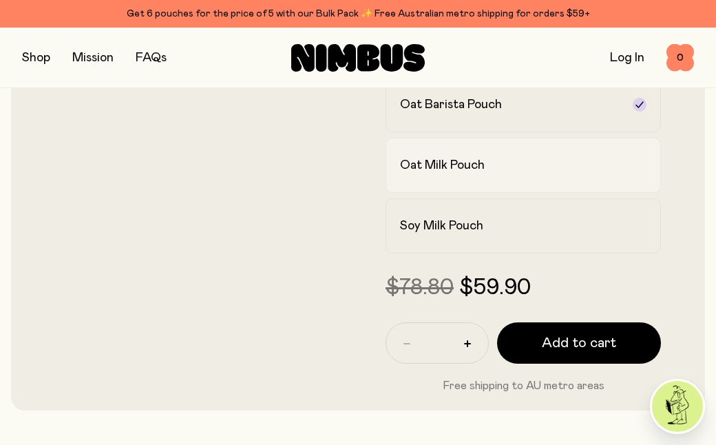  I want to click on h2: Soy Milk Pouch, so click(441, 226).